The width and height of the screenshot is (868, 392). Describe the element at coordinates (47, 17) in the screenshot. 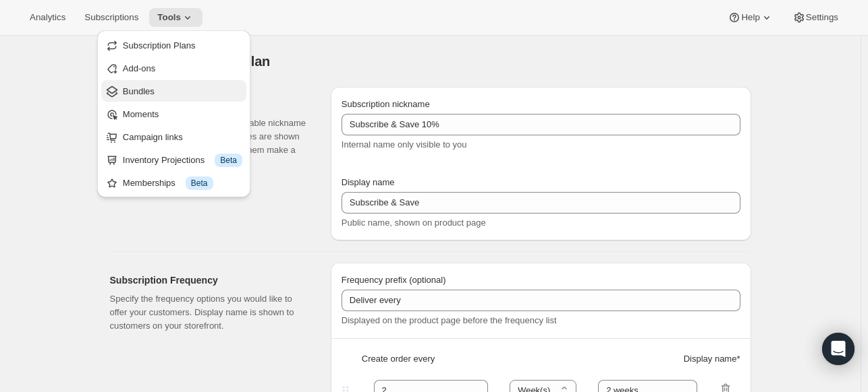

I see `span: Analytics` at that location.